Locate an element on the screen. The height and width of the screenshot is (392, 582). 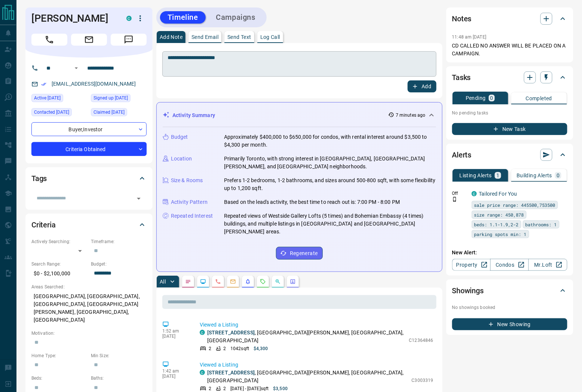
p: No showings booked is located at coordinates (510, 308).